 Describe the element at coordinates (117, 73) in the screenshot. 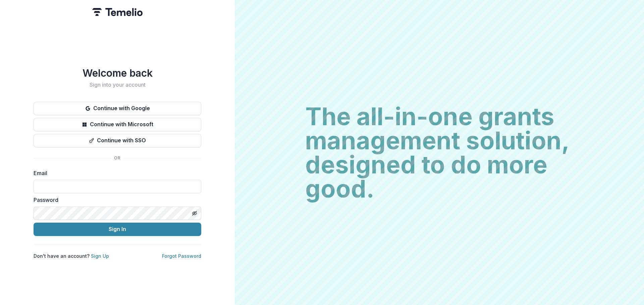

I see `h1: Welcome back` at that location.